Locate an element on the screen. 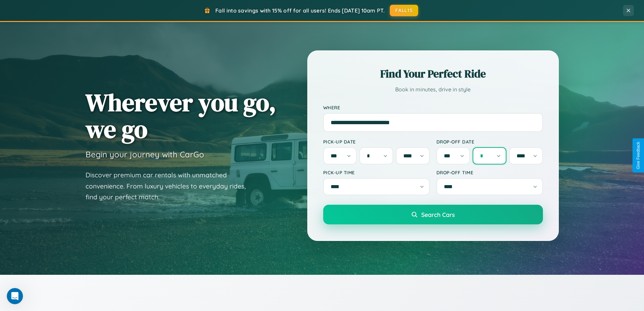  div: Give Feedback is located at coordinates (638, 155).